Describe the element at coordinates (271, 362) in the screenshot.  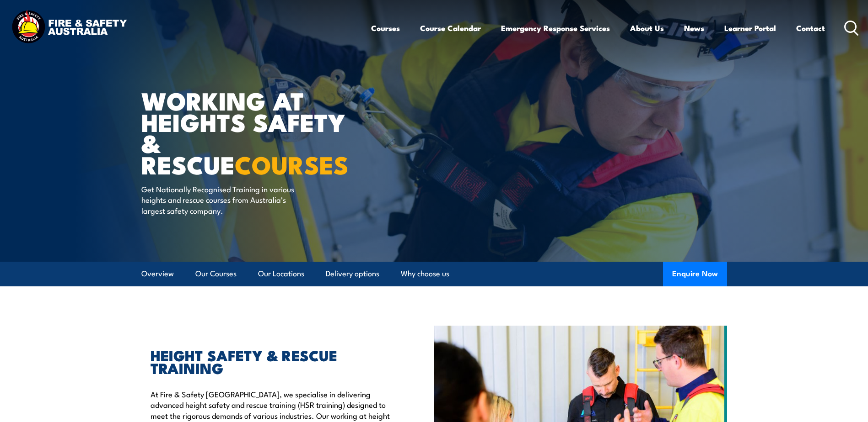
I see `h2: HEIGHT SAFETY & RESCUE TRAINING` at that location.